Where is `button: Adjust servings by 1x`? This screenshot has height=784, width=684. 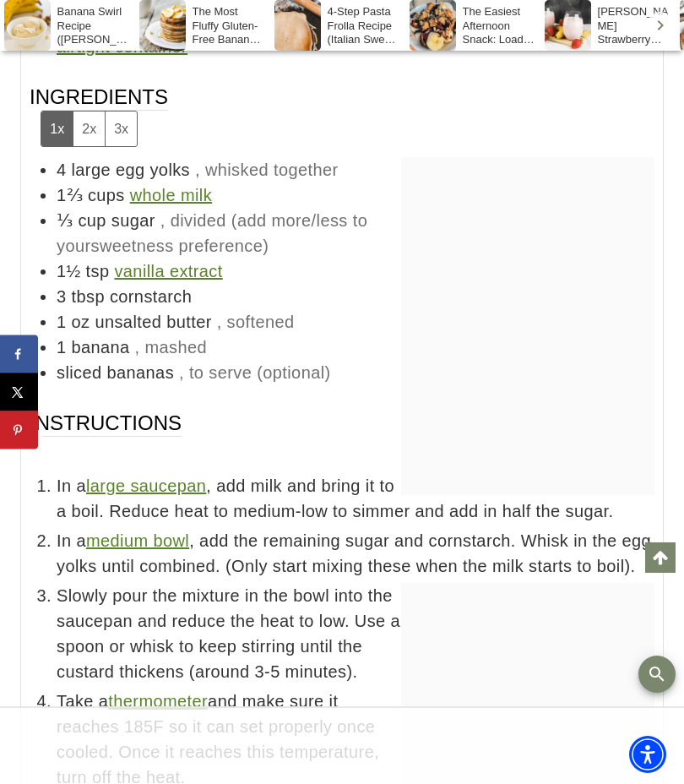
button: Adjust servings by 1x is located at coordinates (57, 128).